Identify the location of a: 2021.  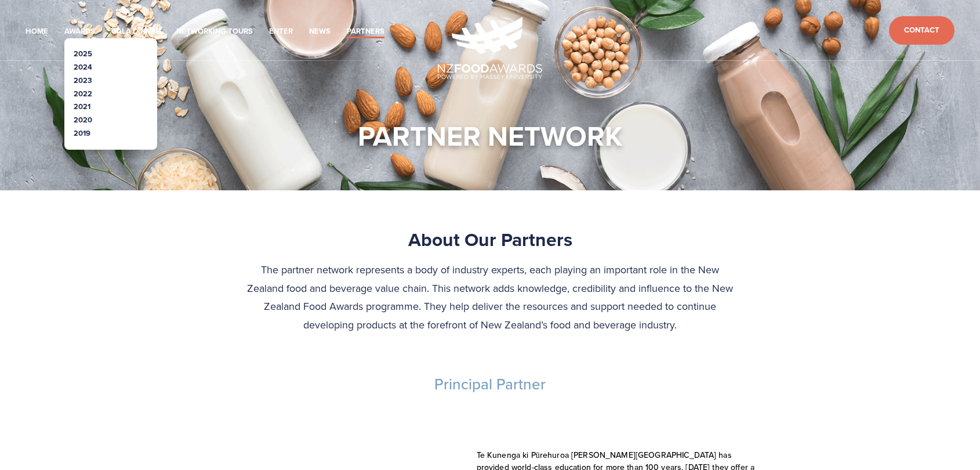
(82, 106).